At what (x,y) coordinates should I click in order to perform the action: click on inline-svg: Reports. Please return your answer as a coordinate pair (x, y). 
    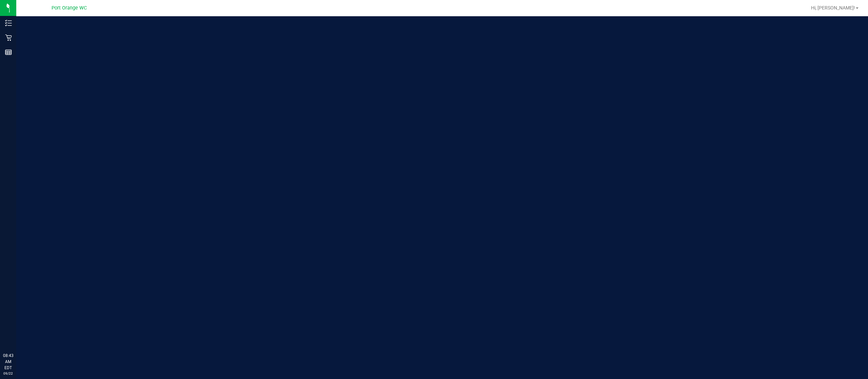
    Looking at the image, I should click on (9, 52).